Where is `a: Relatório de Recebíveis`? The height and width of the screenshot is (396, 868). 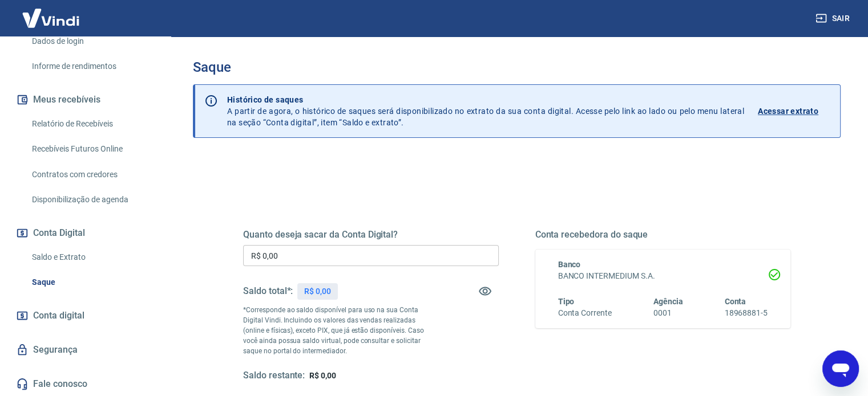
a: Relatório de Recebíveis is located at coordinates (92, 124).